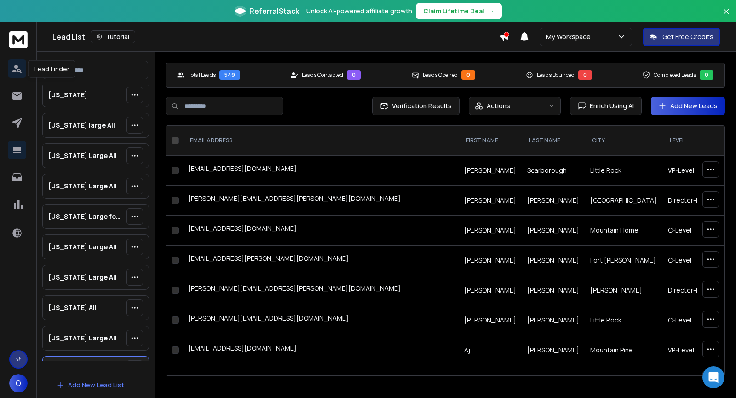 The image size is (736, 398). What do you see at coordinates (624, 140) in the screenshot?
I see `th: city` at bounding box center [624, 140].